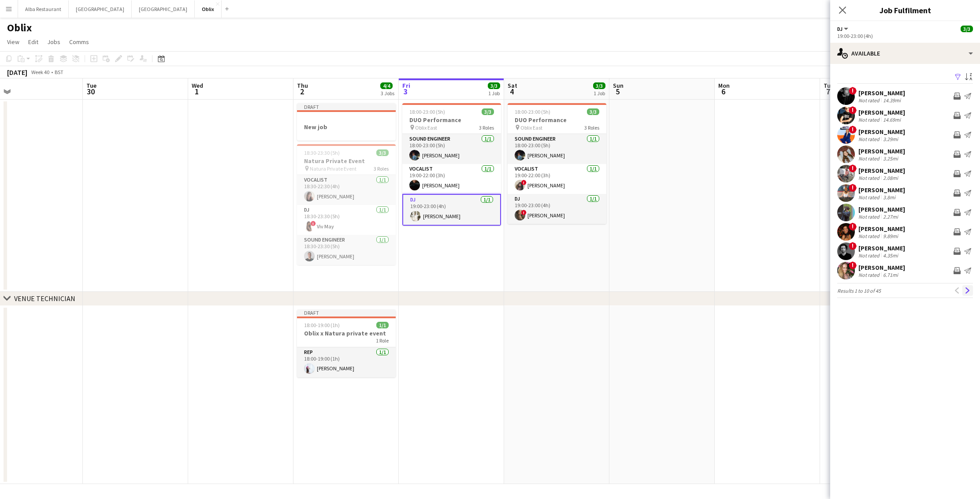 The height and width of the screenshot is (499, 980). What do you see at coordinates (892, 119) in the screenshot?
I see `div: 14.69mi` at bounding box center [892, 119].